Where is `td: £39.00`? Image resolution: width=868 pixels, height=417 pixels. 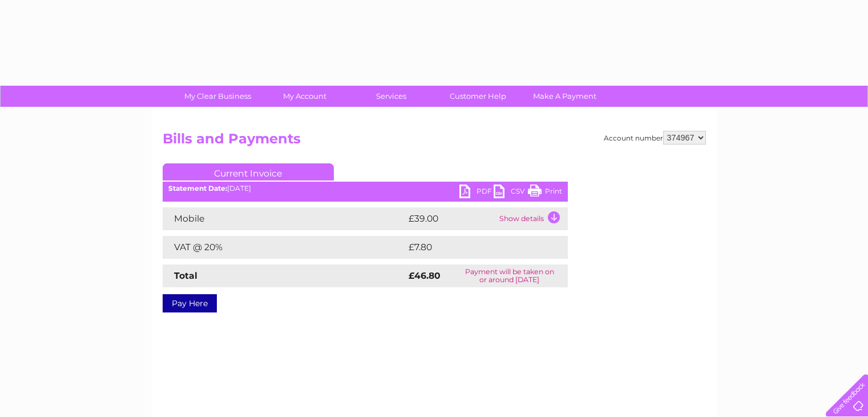 td: £39.00 is located at coordinates (451, 219).